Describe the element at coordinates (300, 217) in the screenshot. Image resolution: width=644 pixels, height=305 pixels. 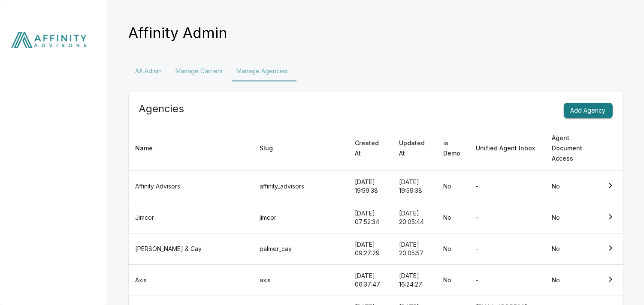
I see `td: jimcor` at that location.